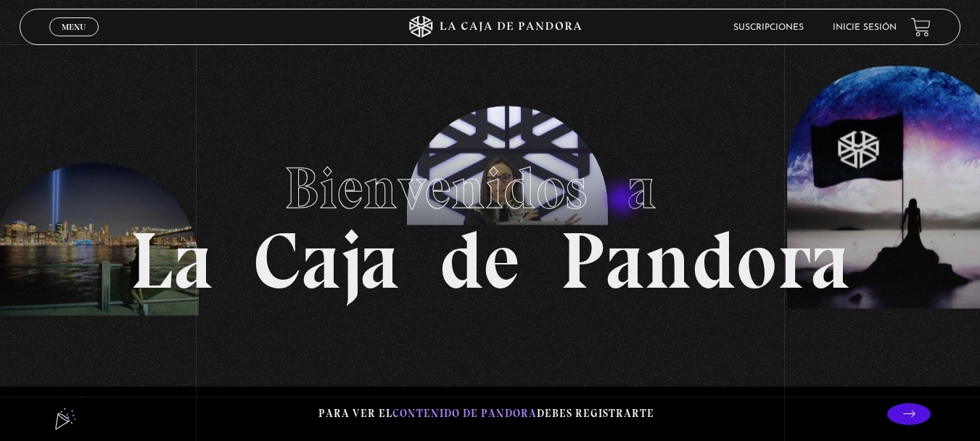 The image size is (980, 441). I want to click on a: Inicie sesión, so click(865, 28).